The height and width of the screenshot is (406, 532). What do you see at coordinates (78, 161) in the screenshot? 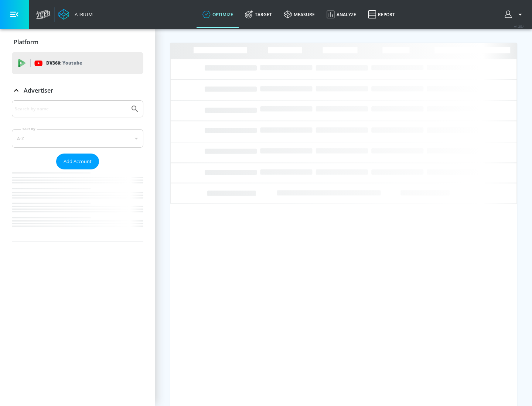
I see `button: Add Account` at bounding box center [78, 161].